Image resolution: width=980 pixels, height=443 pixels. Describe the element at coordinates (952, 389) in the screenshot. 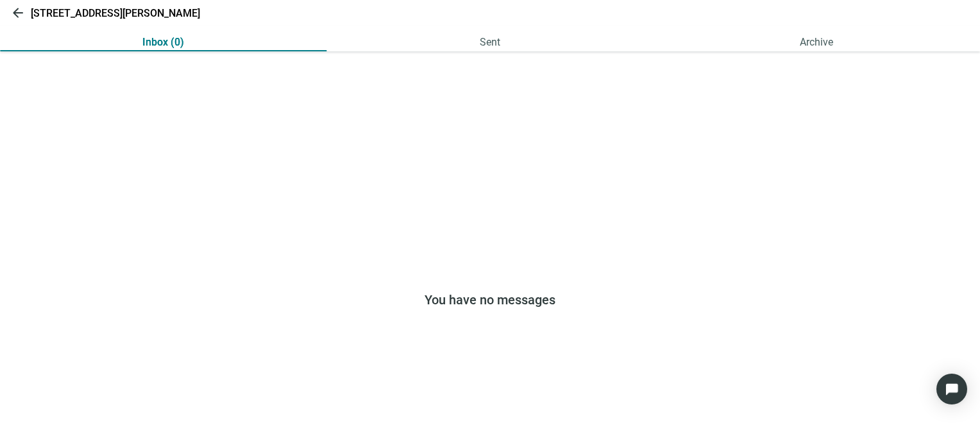

I see `div: Open Intercom Messenger` at that location.